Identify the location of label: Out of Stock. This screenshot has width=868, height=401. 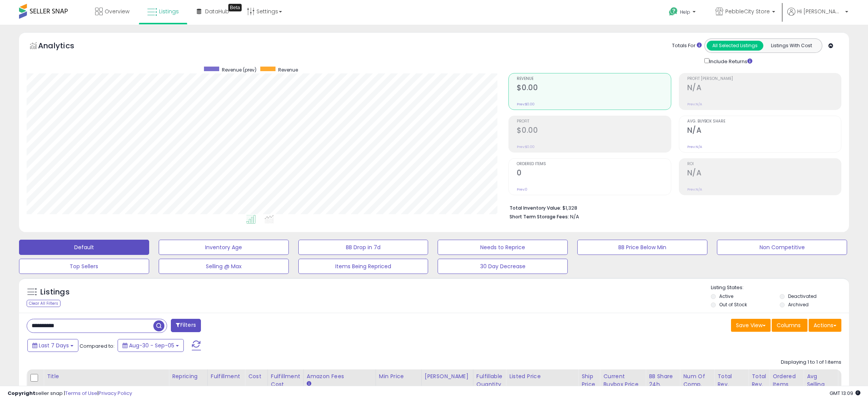
(732, 304).